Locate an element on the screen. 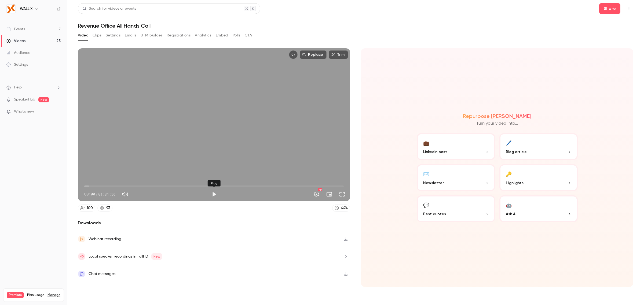  button: Full screen is located at coordinates (342, 195).